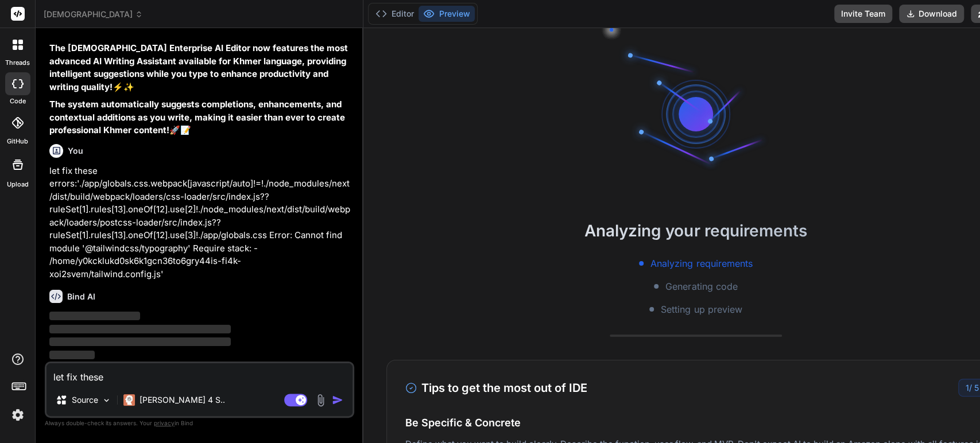  What do you see at coordinates (395, 14) in the screenshot?
I see `button: Editor` at bounding box center [395, 14].